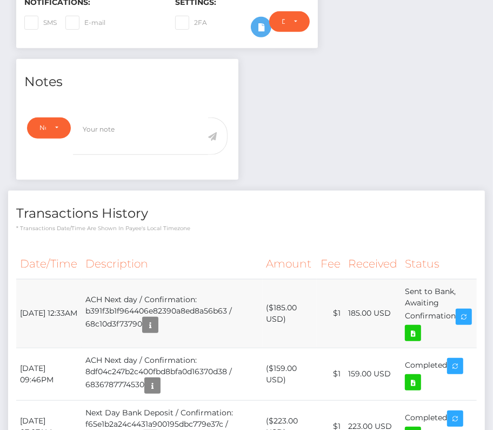 The height and width of the screenshot is (430, 493). I want to click on td: ($185.00 USD), so click(290, 313).